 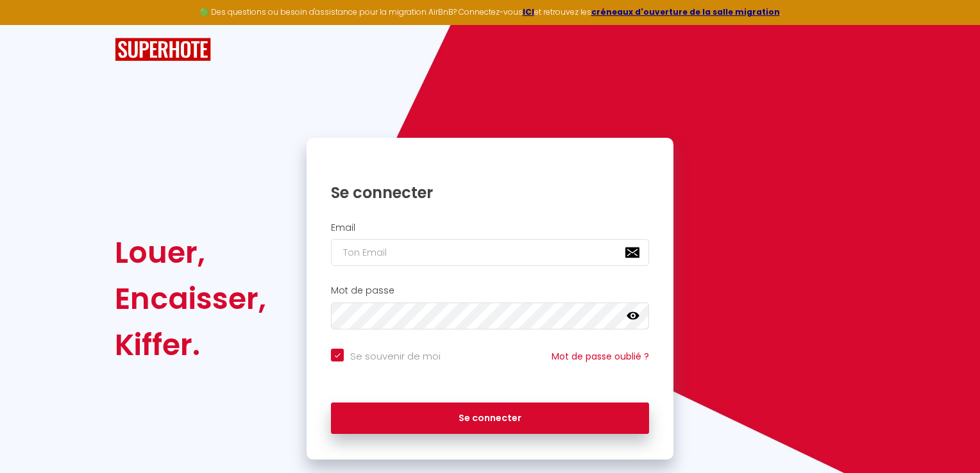 What do you see at coordinates (528, 12) in the screenshot?
I see `a: ICI` at bounding box center [528, 12].